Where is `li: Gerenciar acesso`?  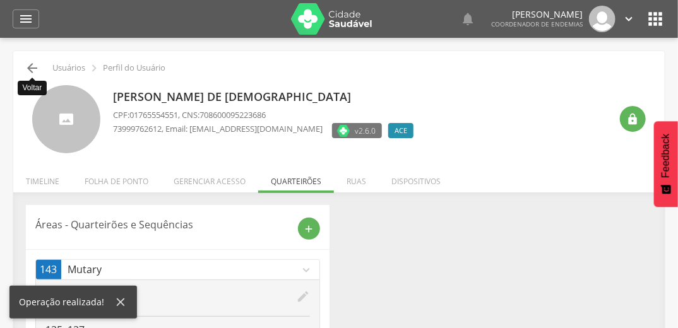
li: Gerenciar acesso is located at coordinates (210, 178).